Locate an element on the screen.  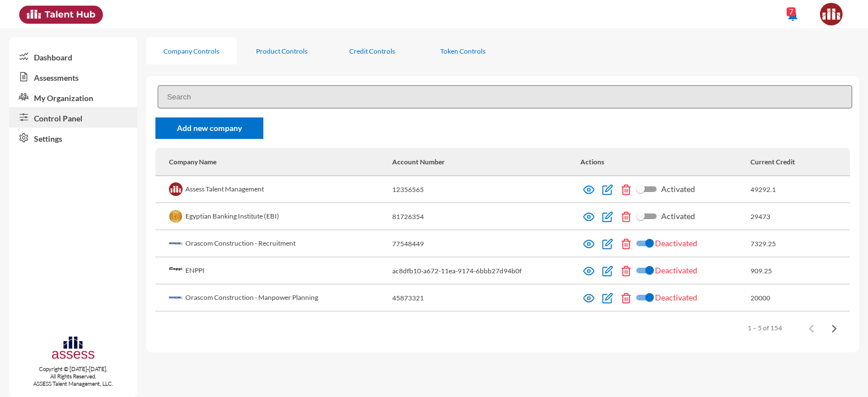
div: Company Controls is located at coordinates (191, 51).